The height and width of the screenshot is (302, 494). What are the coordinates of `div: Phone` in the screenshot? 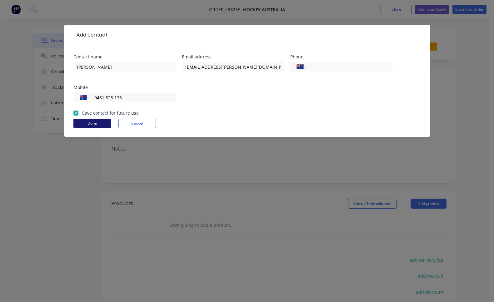 It's located at (341, 57).